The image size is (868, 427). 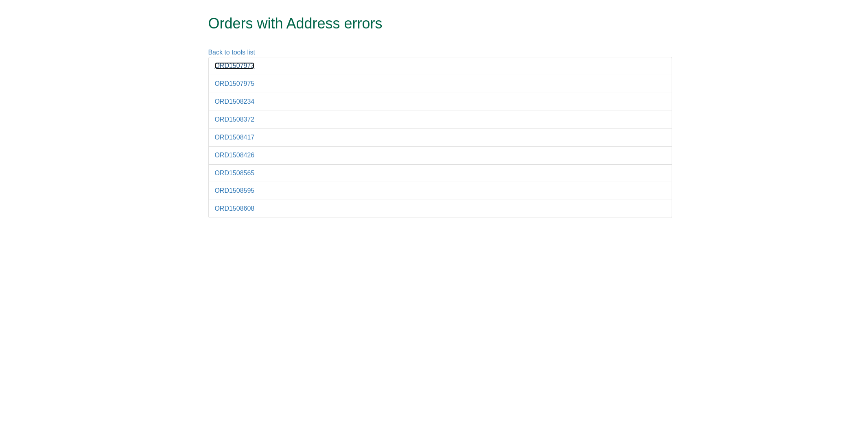 What do you see at coordinates (235, 190) in the screenshot?
I see `a: ORD1508595` at bounding box center [235, 190].